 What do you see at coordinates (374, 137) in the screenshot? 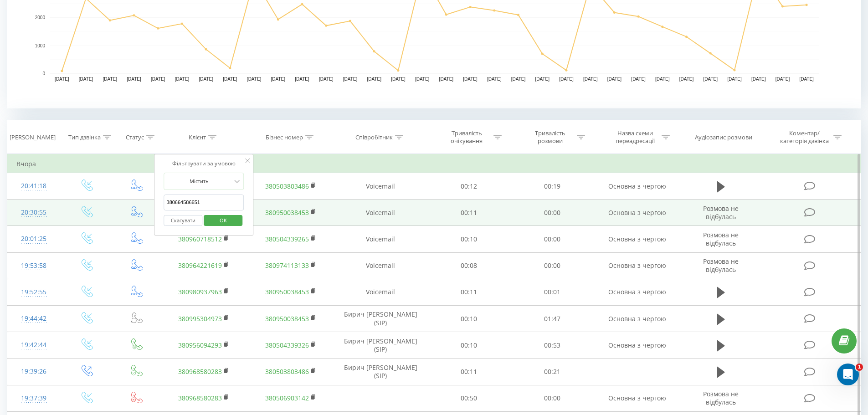
I see `div: Співробітник` at bounding box center [374, 137].